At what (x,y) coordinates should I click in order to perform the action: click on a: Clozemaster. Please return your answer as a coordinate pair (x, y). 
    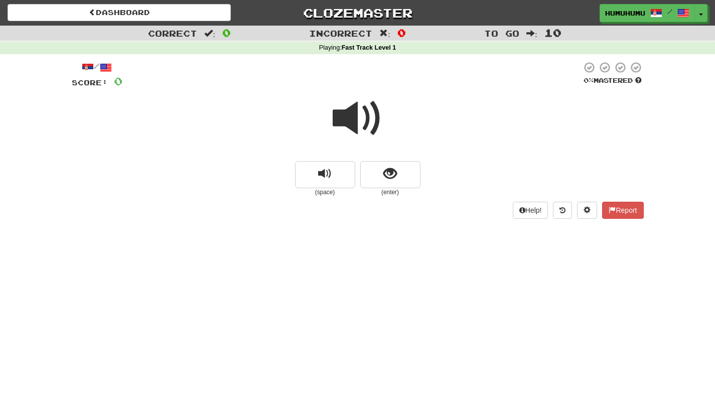
    Looking at the image, I should click on (357, 13).